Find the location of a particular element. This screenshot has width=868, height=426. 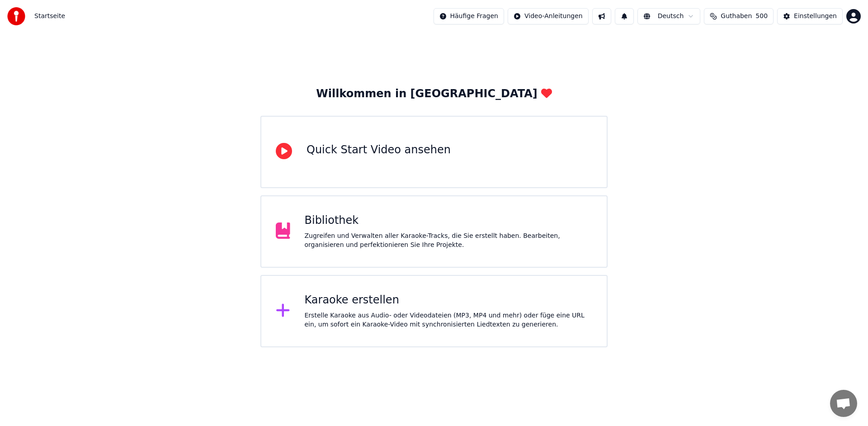

button: Video-Anleitungen is located at coordinates (548, 17).